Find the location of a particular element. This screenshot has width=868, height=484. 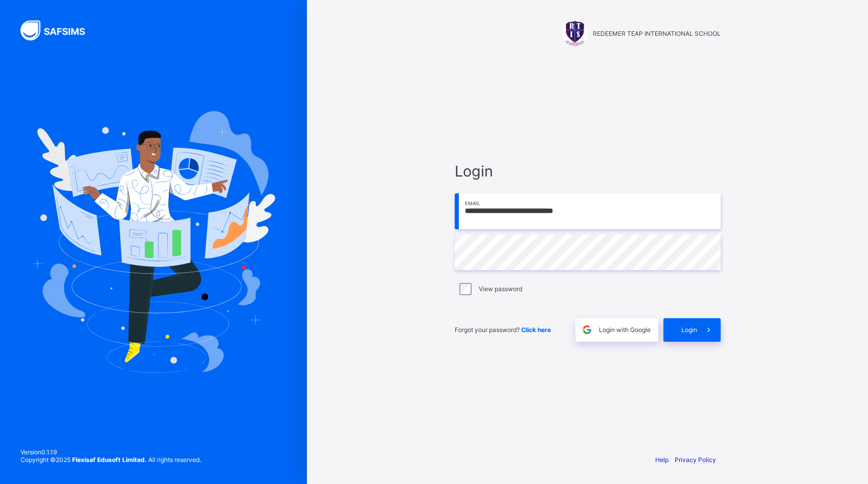

a: Help is located at coordinates (662, 460).